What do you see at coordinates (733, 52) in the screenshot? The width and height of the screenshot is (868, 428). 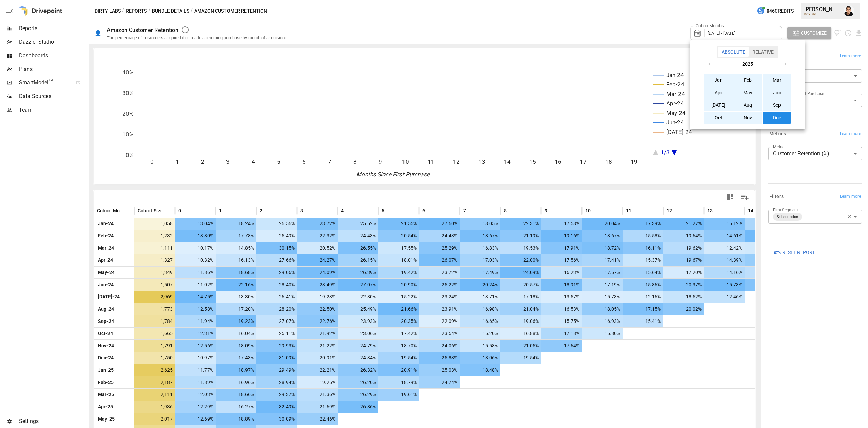 I see `button: Absolute` at bounding box center [733, 52].